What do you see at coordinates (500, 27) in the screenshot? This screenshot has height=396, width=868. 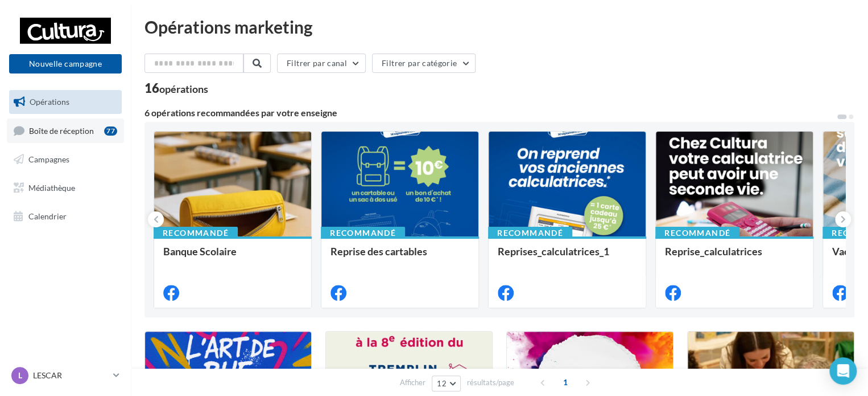 I see `div: Opérations marketing` at bounding box center [500, 27].